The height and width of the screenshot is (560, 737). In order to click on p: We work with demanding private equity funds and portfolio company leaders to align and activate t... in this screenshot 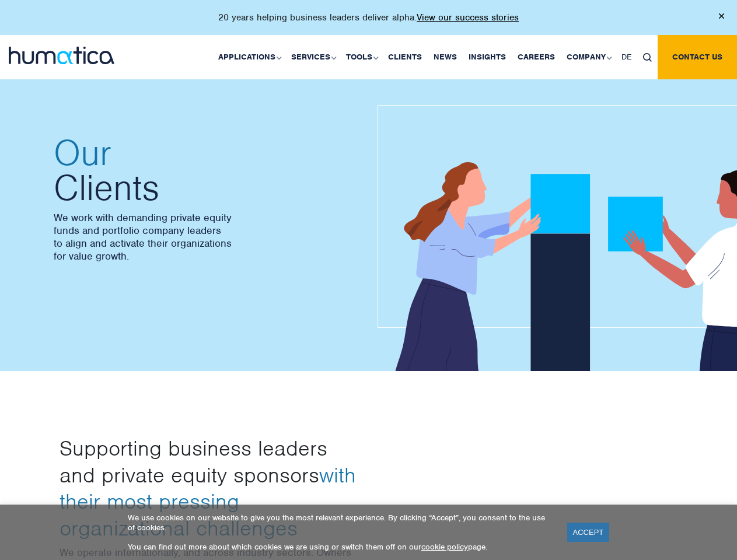, I will do `click(206, 237)`.